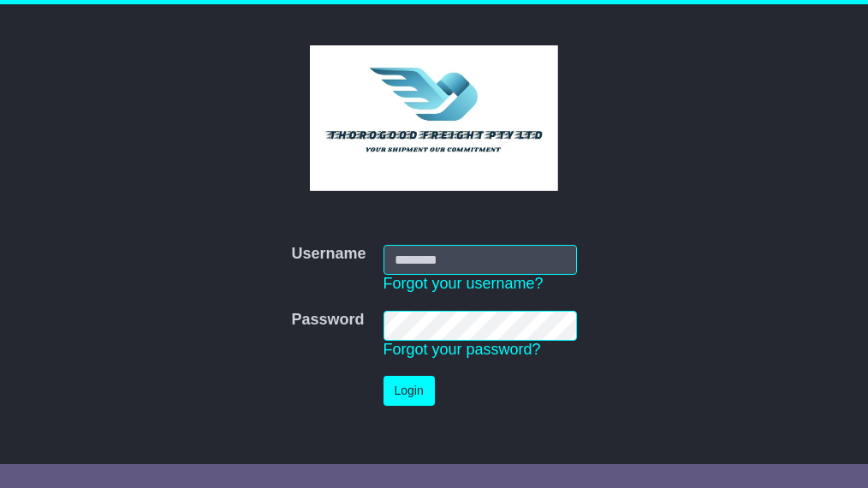 This screenshot has height=488, width=868. What do you see at coordinates (409, 391) in the screenshot?
I see `button: Login` at bounding box center [409, 391].